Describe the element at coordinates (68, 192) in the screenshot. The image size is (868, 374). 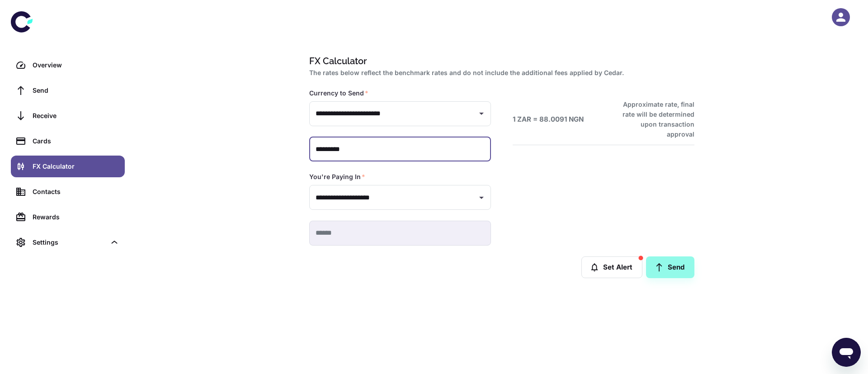
I see `a: Contacts` at that location.